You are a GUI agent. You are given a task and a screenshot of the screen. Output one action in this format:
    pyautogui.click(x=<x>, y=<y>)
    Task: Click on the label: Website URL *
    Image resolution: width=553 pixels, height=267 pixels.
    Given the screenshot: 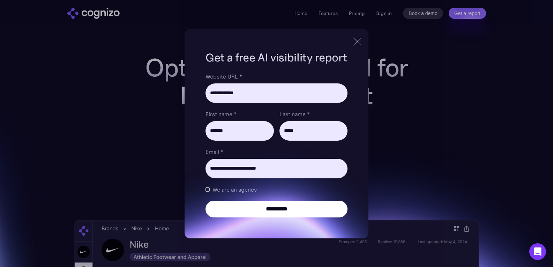 What is the action you would take?
    pyautogui.click(x=276, y=76)
    